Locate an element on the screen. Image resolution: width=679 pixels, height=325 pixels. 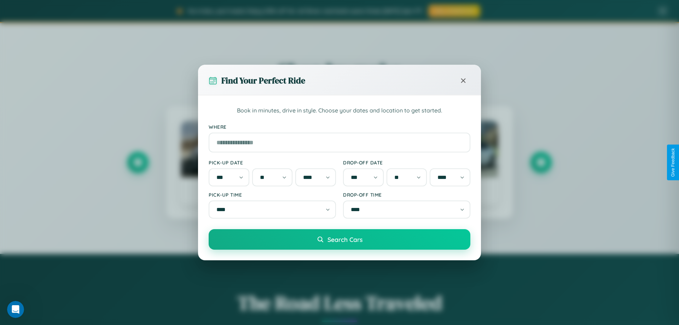
label: Drop-off Time is located at coordinates (407, 195).